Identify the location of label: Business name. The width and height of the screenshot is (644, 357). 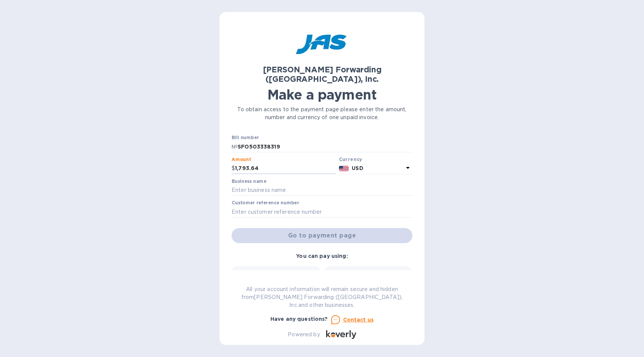
(249, 181).